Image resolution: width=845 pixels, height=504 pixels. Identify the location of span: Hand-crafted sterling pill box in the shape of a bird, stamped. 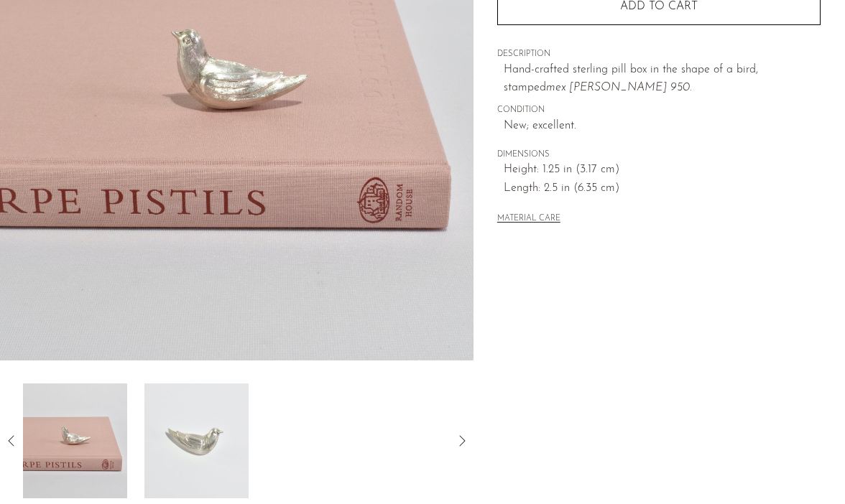
(631, 79).